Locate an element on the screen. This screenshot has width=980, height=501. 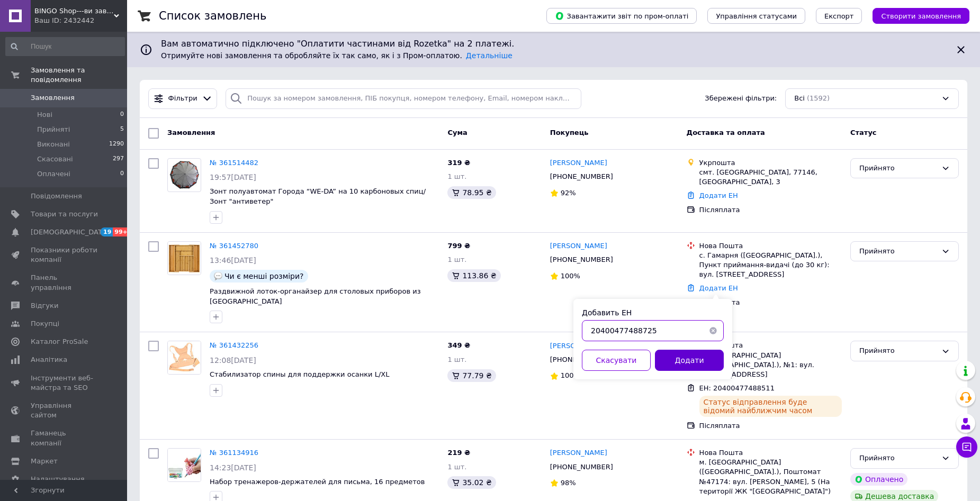
span: Отримуйте нові замовлення та обробляйте їх так само, як і з Пром-оплатою. is located at coordinates (336, 55).